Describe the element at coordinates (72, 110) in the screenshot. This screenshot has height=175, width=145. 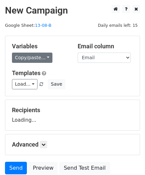
I see `h5: Recipients` at that location.